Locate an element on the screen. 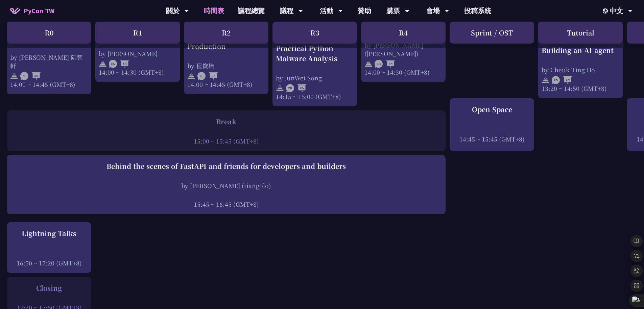  div: Tutorial is located at coordinates (581, 32).